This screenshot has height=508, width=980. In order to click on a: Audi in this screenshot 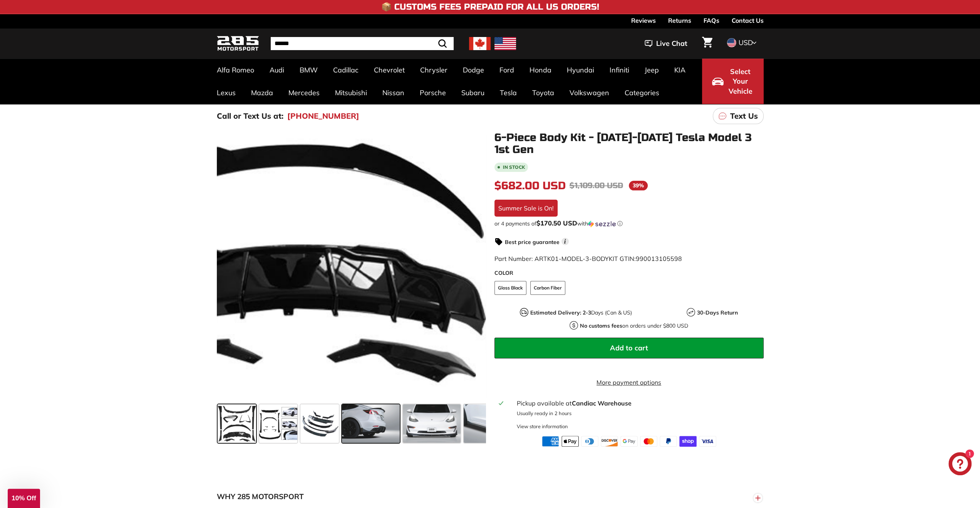, I will do `click(277, 70)`.